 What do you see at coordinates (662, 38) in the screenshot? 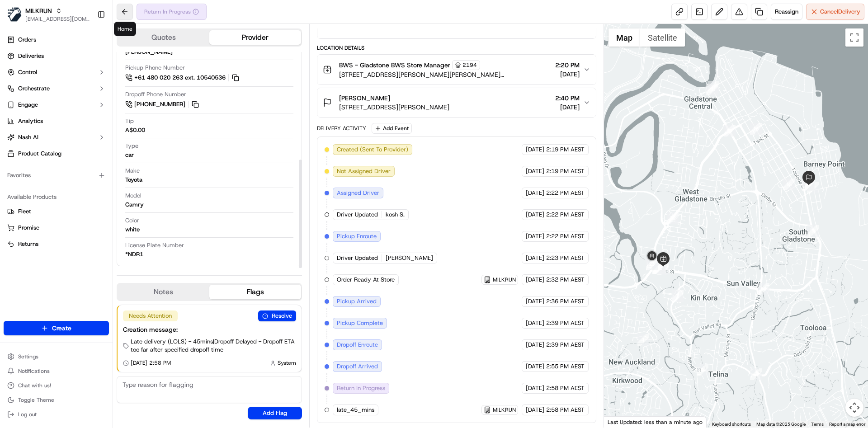
I see `button: Show satellite imagery` at bounding box center [662, 38].